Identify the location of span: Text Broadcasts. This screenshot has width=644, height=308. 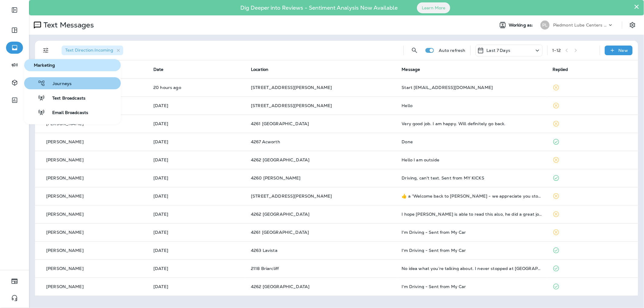
(65, 98).